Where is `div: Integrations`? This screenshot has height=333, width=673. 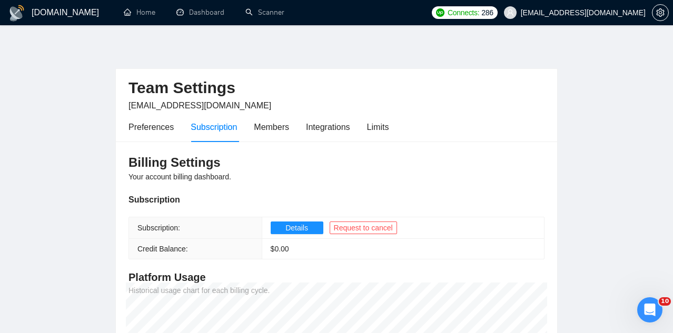 div: Integrations is located at coordinates (328, 127).